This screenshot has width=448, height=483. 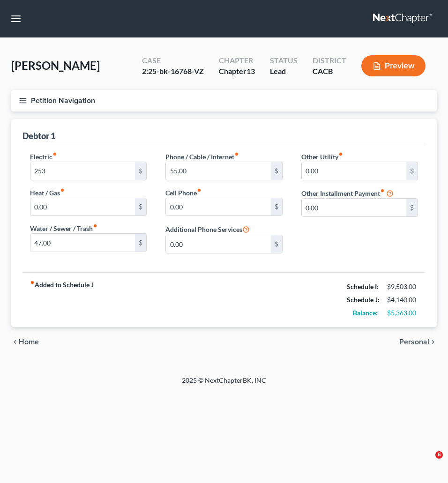 I want to click on label: Heat / Gas, so click(x=48, y=193).